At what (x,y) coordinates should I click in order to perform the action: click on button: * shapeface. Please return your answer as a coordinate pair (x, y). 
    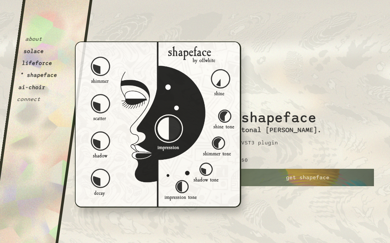
    Looking at the image, I should click on (38, 75).